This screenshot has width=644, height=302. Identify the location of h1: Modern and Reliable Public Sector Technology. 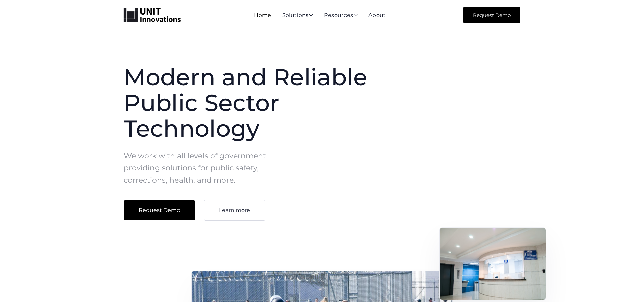
(262, 103).